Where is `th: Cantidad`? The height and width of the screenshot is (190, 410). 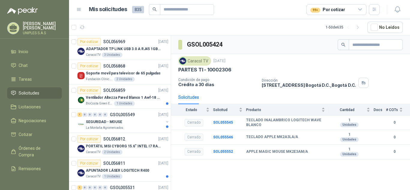
th: Cantidad is located at coordinates (351, 110).